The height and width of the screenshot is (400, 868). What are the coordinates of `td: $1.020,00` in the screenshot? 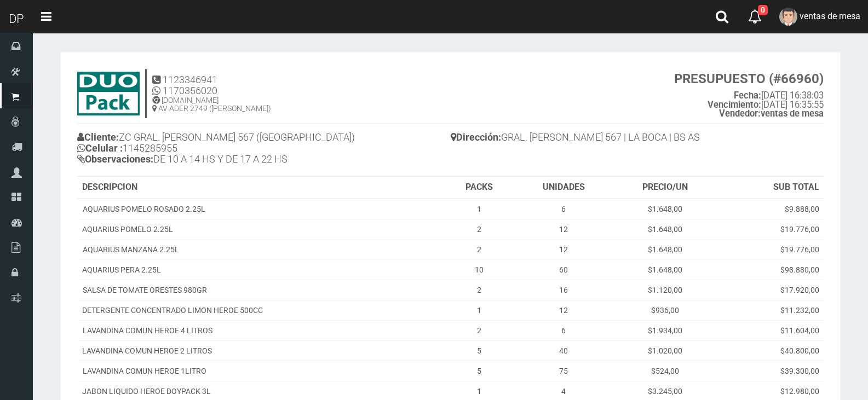 It's located at (666, 350).